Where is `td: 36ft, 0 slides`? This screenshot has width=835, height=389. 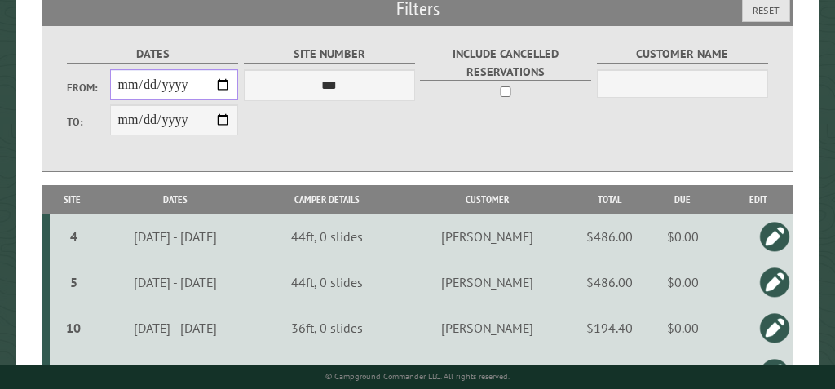
td: 36ft, 0 slides is located at coordinates (327, 328).